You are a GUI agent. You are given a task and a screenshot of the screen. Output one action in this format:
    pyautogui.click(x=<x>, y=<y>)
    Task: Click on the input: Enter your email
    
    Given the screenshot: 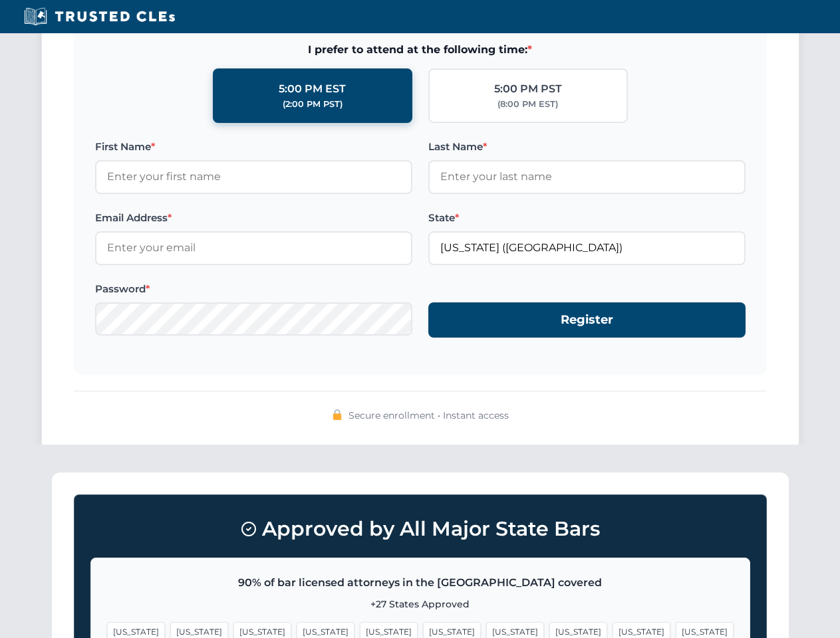 What is the action you would take?
    pyautogui.click(x=253, y=248)
    